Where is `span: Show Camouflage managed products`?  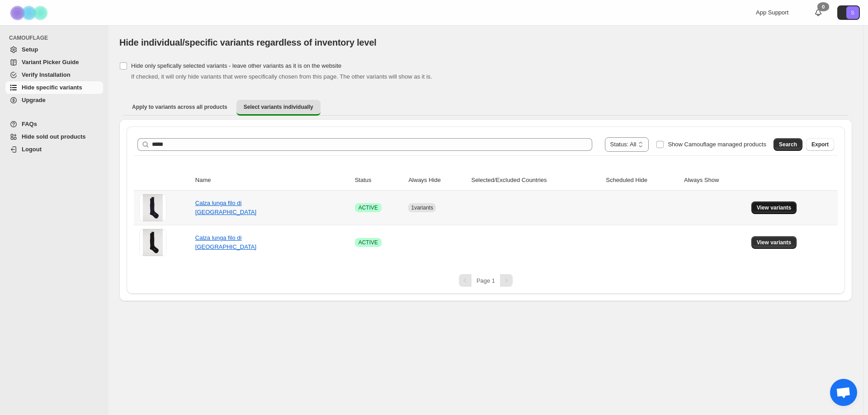
span: Show Camouflage managed products is located at coordinates (717, 144).